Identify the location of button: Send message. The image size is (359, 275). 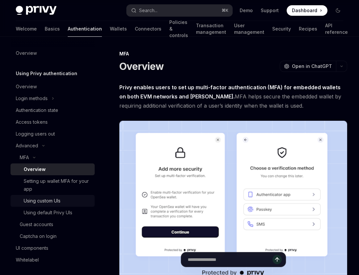
(277, 260).